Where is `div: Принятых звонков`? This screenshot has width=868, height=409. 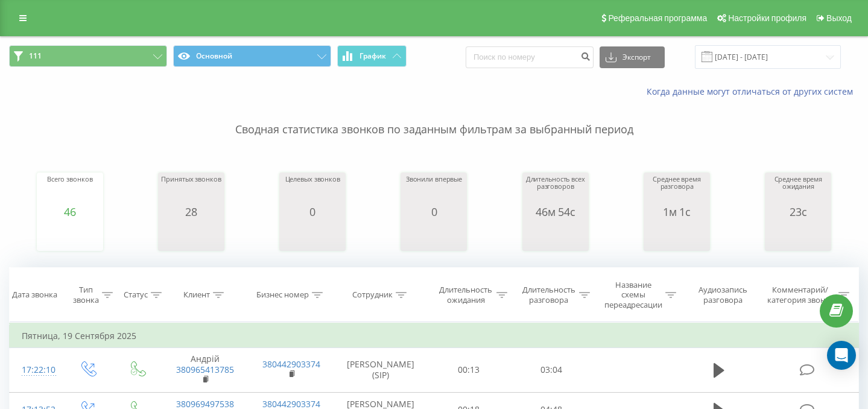 div: Принятых звонков is located at coordinates (191, 191).